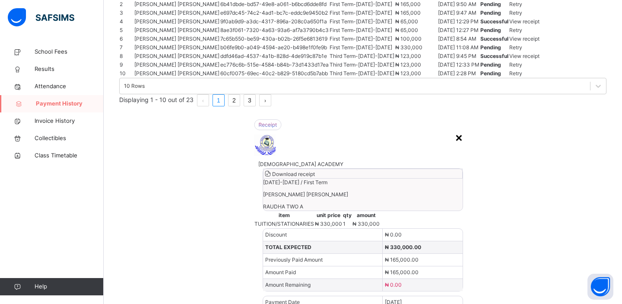  Describe the element at coordinates (265, 145) in the screenshot. I see `img: RAUDHATUL QUR'AN ACADEMY` at that location.